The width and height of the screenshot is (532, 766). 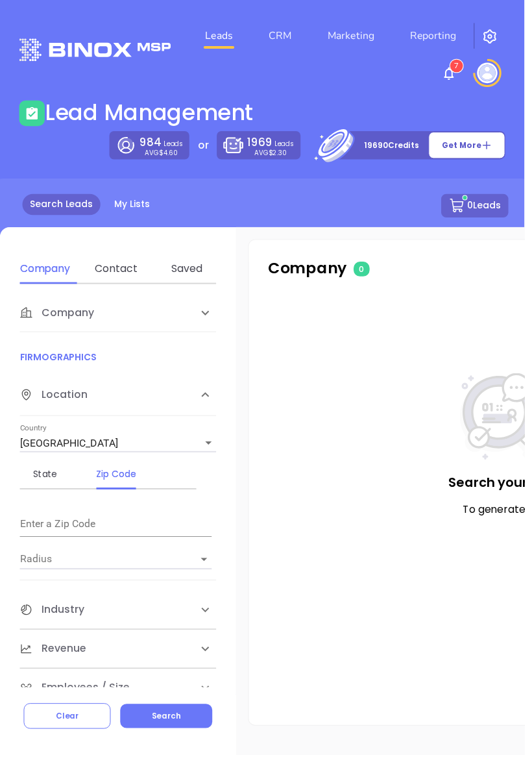 What do you see at coordinates (55, 400) in the screenshot?
I see `span: Location` at bounding box center [55, 400].